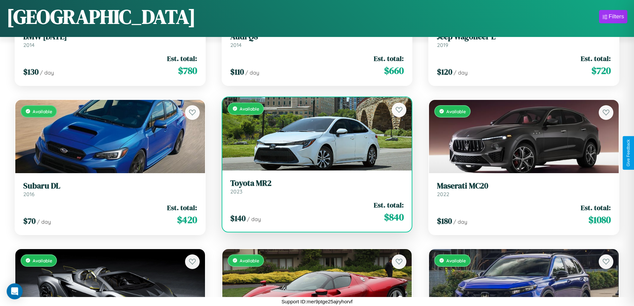 This screenshot has width=634, height=306. Describe the element at coordinates (31, 72) in the screenshot. I see `span: $ 130` at that location.